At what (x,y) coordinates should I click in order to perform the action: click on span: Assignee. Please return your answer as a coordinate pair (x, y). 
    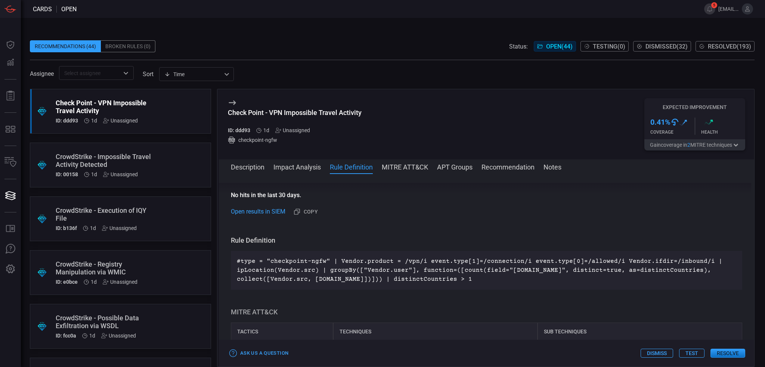
    Looking at the image, I should click on (42, 74).